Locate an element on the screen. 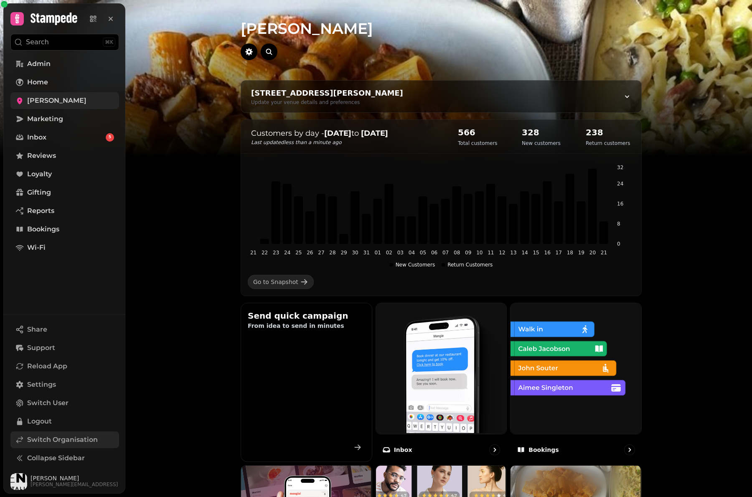  a: Reviews is located at coordinates (65, 156).